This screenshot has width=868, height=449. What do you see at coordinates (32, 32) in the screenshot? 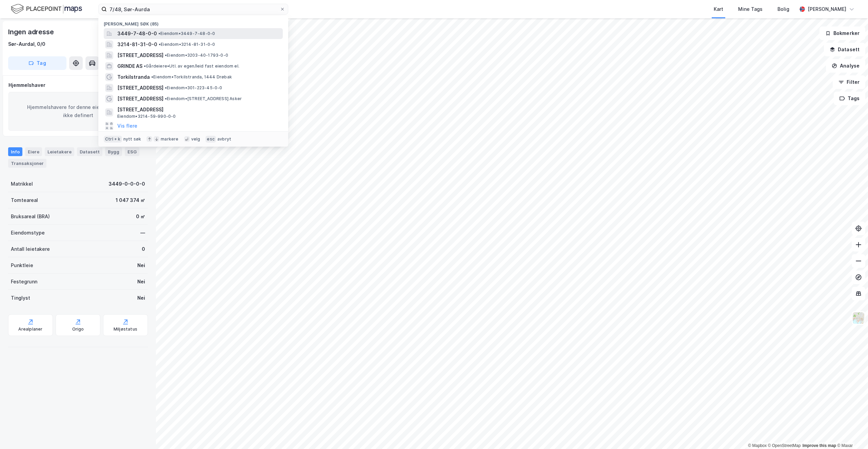
I see `div: Ingen adresse` at bounding box center [32, 32].